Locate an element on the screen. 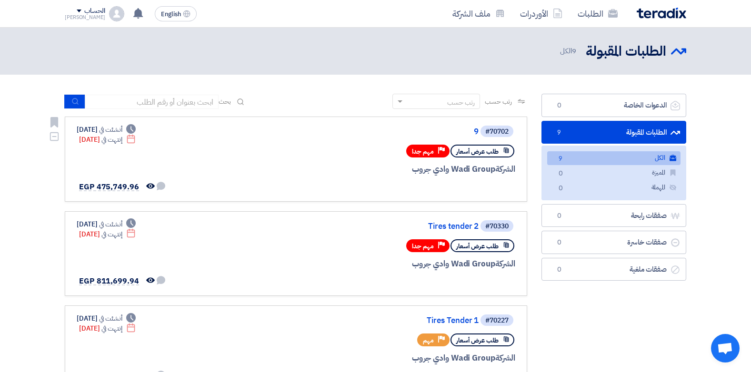  div: #70330 is located at coordinates (497, 227).